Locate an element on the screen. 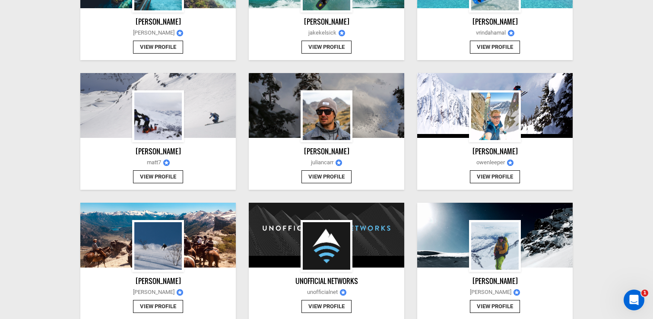 Image resolution: width=653 pixels, height=319 pixels. a: Unofficial Networksunofficialnetimages is located at coordinates (327, 288).